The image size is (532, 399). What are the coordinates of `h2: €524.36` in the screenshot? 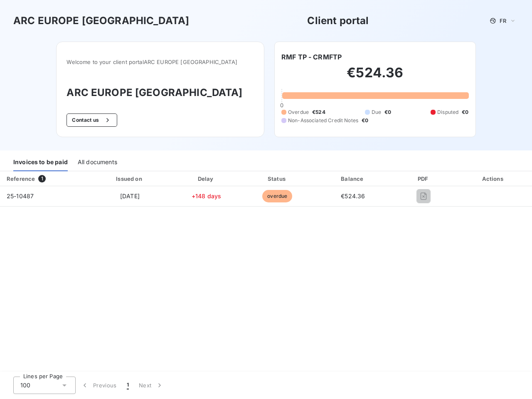 It's located at (375, 77).